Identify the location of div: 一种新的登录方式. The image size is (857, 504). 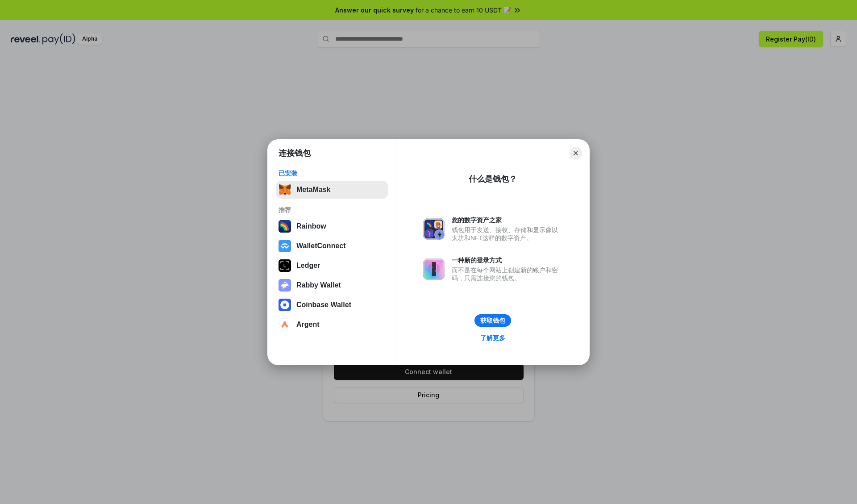
(507, 261).